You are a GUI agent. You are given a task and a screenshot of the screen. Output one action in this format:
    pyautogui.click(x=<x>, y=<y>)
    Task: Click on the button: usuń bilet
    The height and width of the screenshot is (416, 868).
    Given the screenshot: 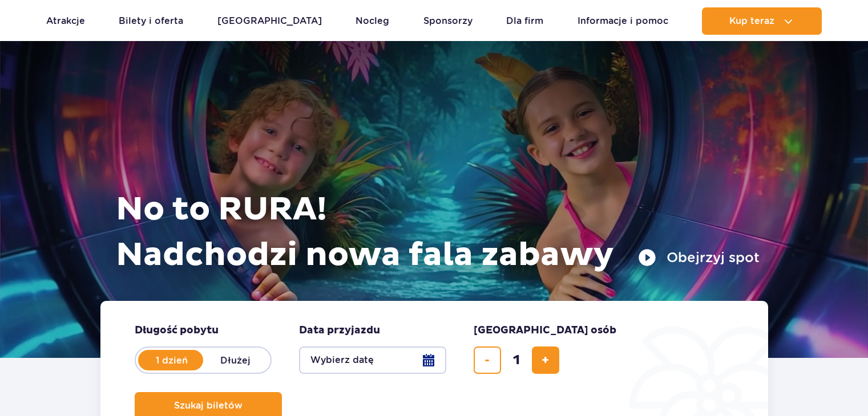 What is the action you would take?
    pyautogui.click(x=487, y=361)
    